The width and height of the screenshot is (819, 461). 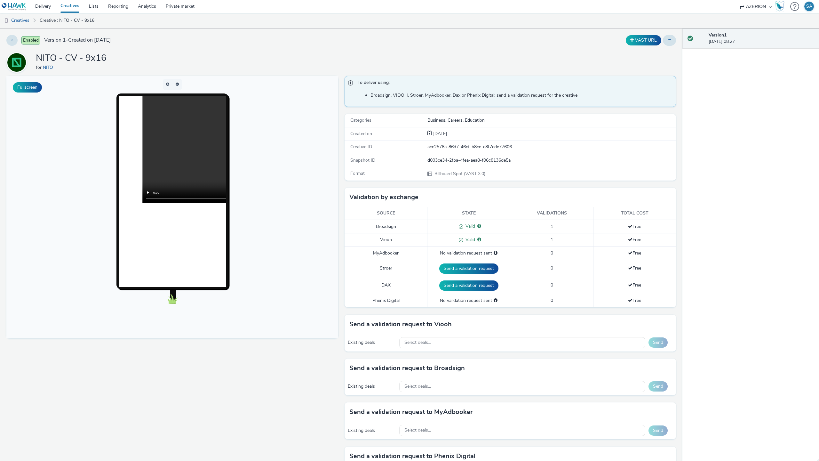 What do you see at coordinates (513, 83) in the screenshot?
I see `span: To deliver using:` at bounding box center [513, 83].